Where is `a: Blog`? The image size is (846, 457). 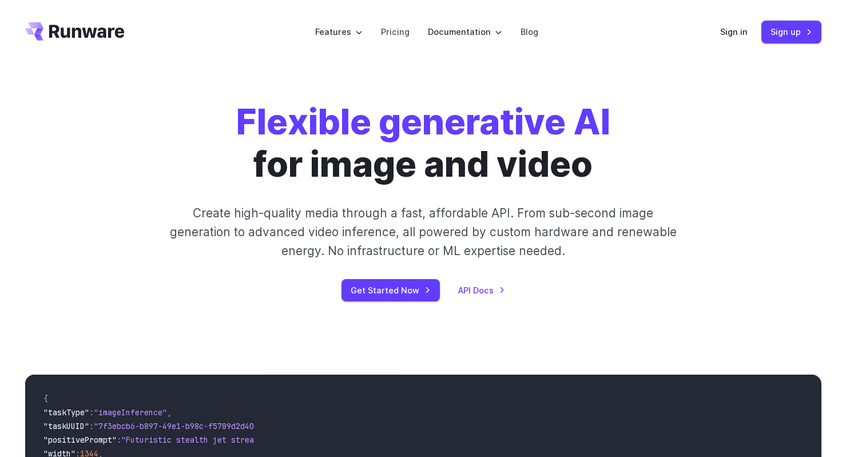 a: Blog is located at coordinates (529, 31).